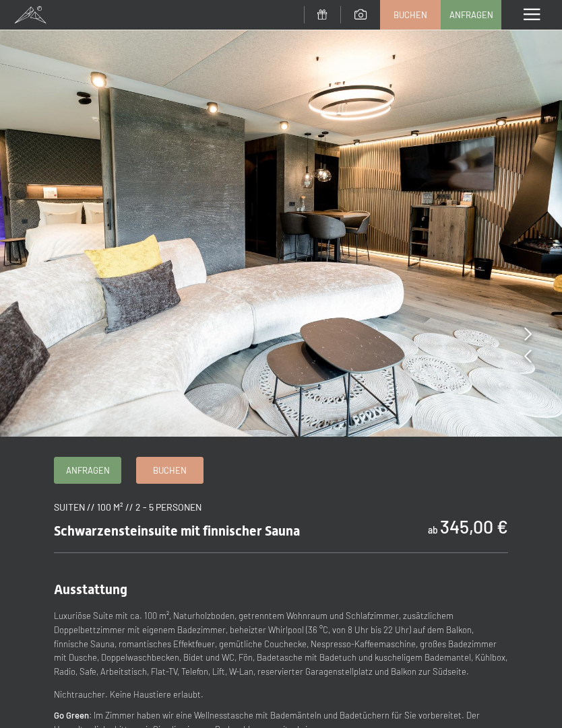 This screenshot has height=728, width=562. Describe the element at coordinates (433, 529) in the screenshot. I see `span: ab` at that location.